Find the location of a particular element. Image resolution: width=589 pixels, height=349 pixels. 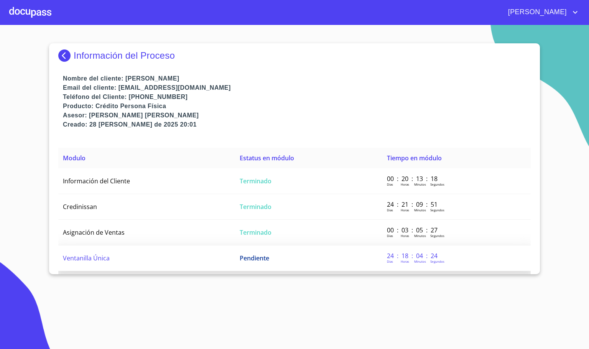

p: 24 : 21 : 09 : 51 is located at coordinates (413, 204).